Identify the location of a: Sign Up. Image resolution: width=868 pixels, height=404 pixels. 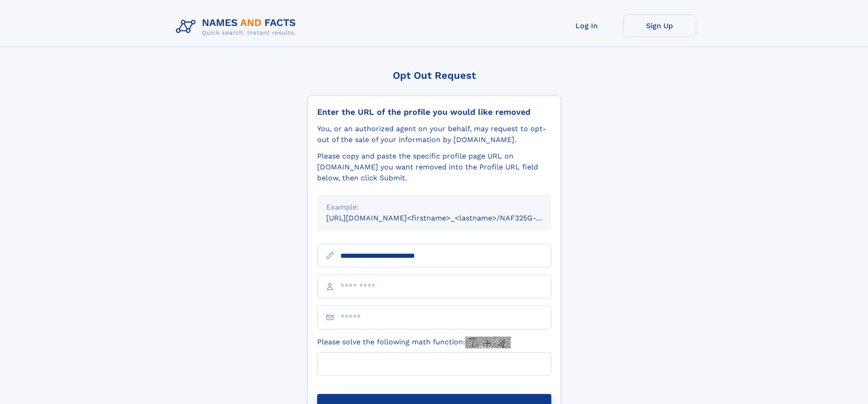
(659, 26).